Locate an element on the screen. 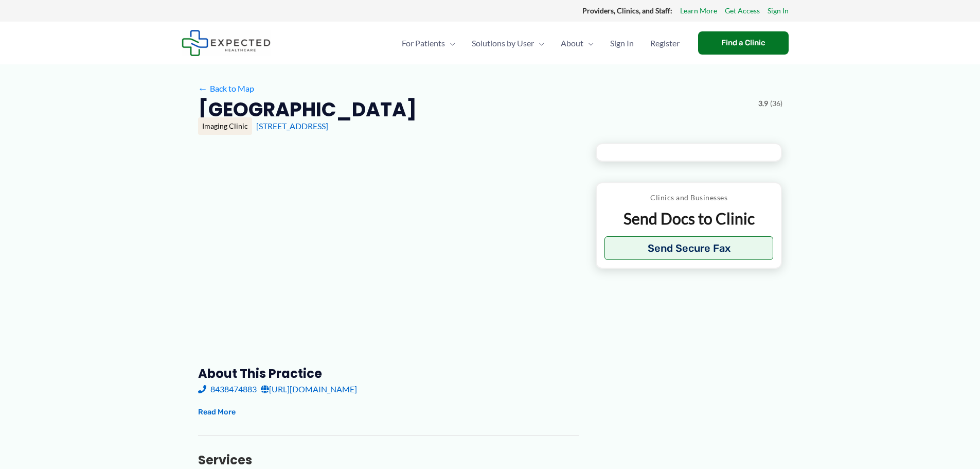  a: Register is located at coordinates (665, 43).